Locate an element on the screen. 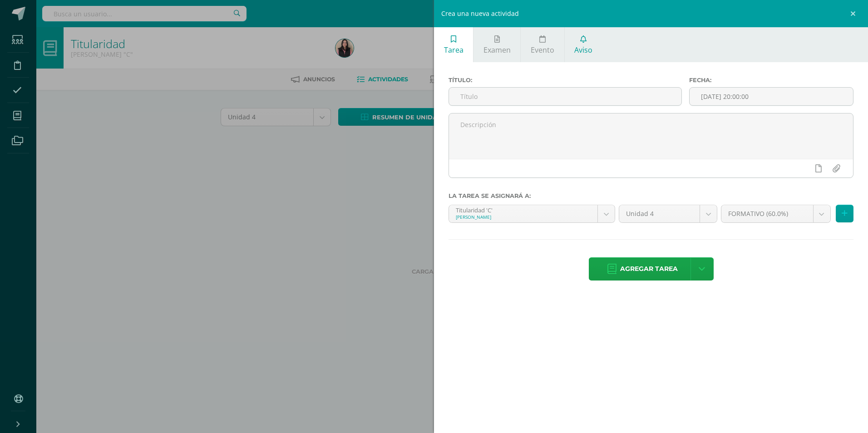  label: La tarea se asignará a: is located at coordinates (651, 196).